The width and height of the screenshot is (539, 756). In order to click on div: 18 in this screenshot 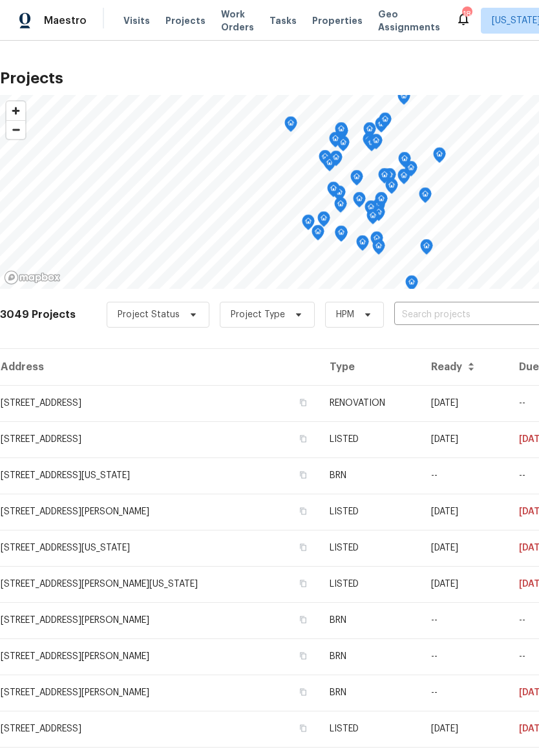, I will do `click(466, 14)`.